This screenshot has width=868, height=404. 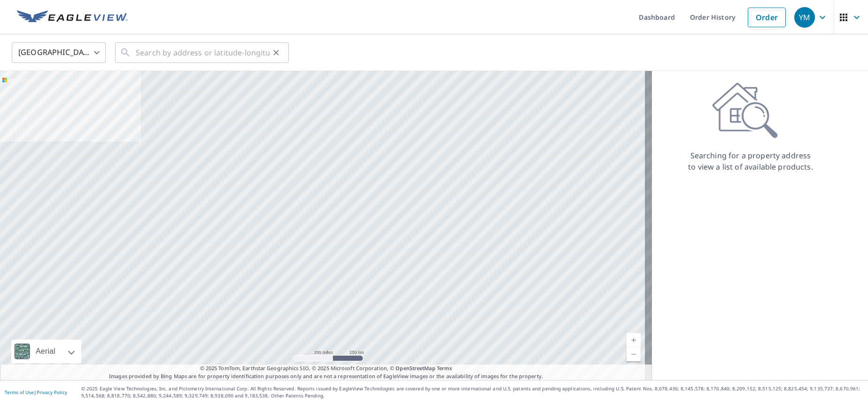 I want to click on a: Terms of Use, so click(x=19, y=392).